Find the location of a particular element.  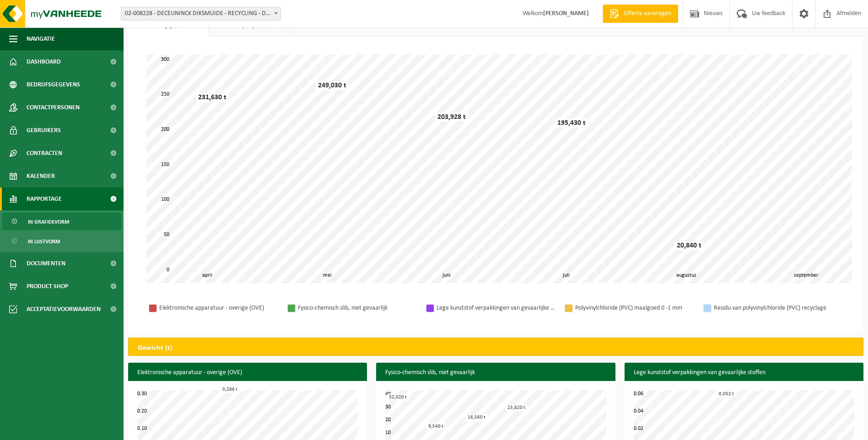

div: 32,020 t is located at coordinates (398, 397).